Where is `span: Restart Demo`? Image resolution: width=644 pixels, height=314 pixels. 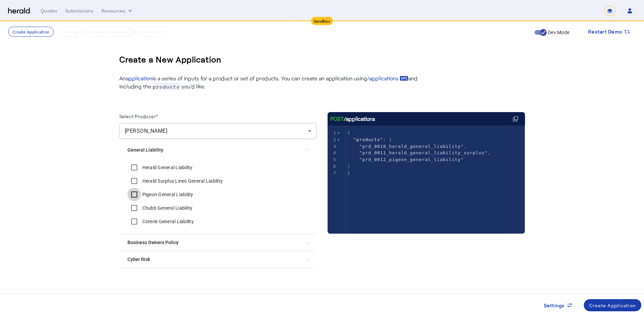
span: Restart Demo is located at coordinates (605, 32).